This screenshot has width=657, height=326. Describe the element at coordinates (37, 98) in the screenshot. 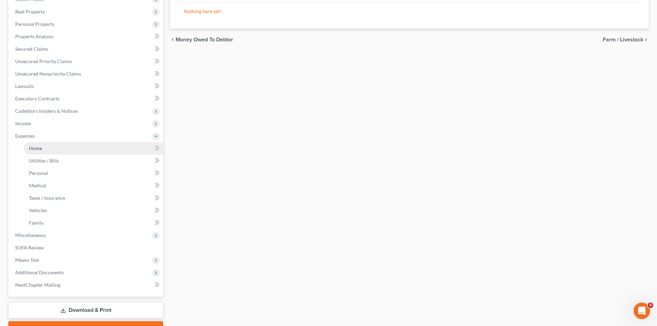

I see `span: Executory Contracts` at that location.